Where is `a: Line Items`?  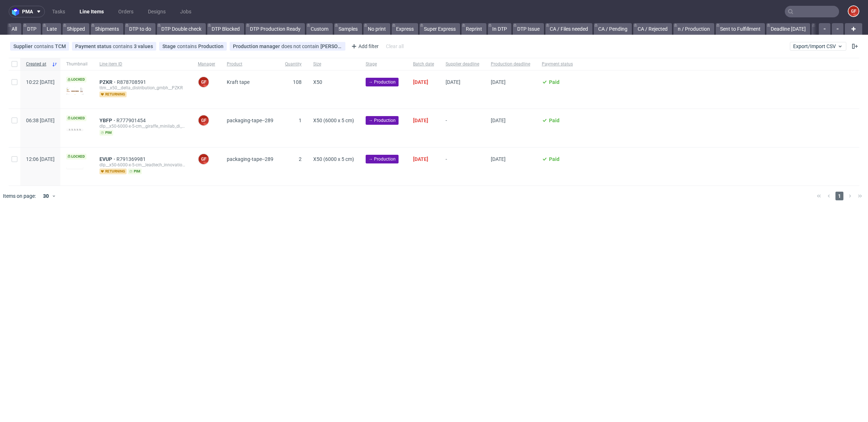
a: Line Items is located at coordinates (91, 11).